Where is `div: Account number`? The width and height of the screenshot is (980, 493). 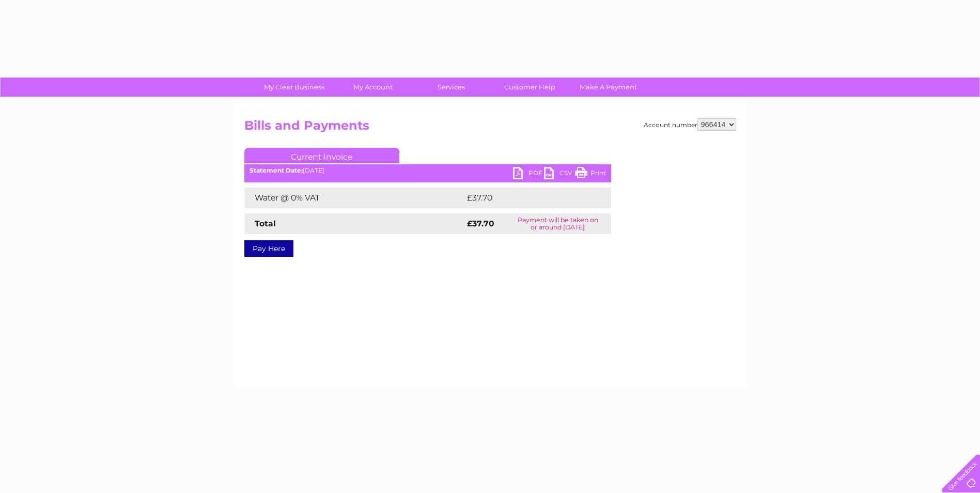 div: Account number is located at coordinates (689, 124).